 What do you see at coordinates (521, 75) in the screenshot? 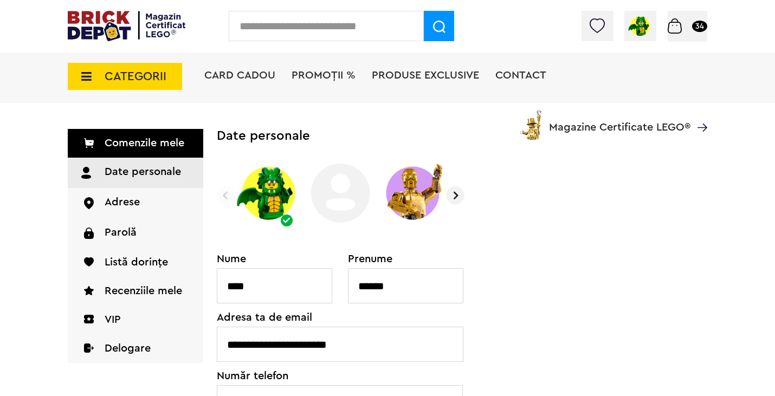
I see `a: Contact` at bounding box center [521, 75].